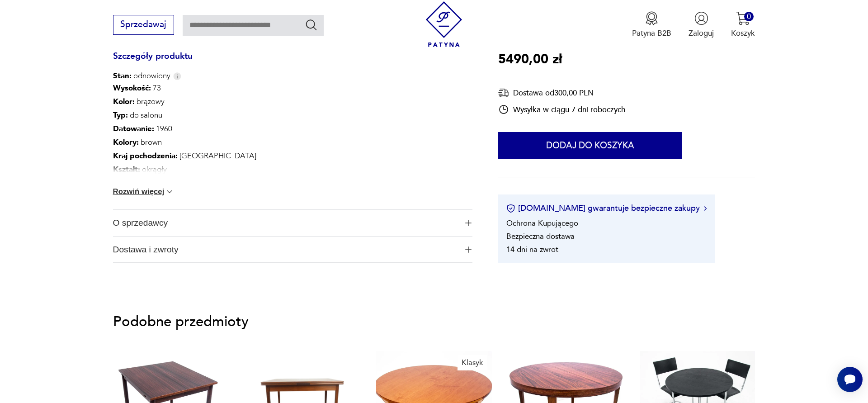 The height and width of the screenshot is (403, 868). I want to click on b: Kolory :, so click(126, 142).